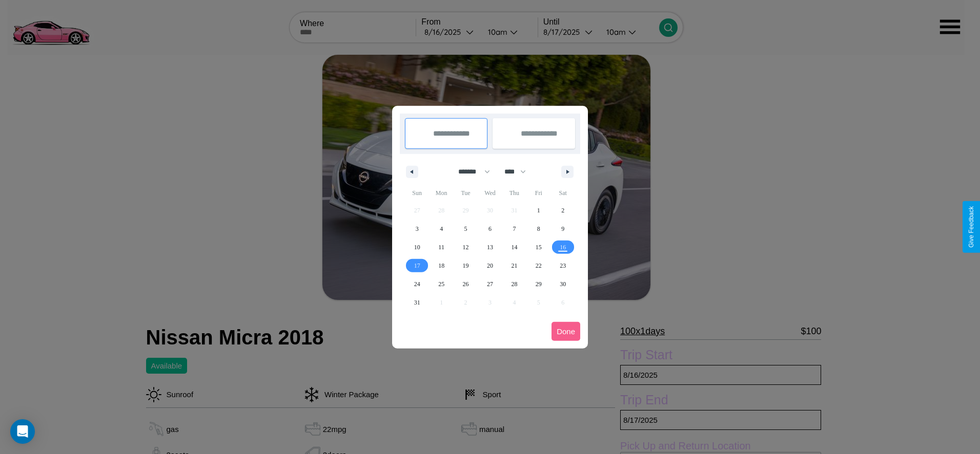  What do you see at coordinates (563, 211) in the screenshot?
I see `button: 2` at bounding box center [563, 211].